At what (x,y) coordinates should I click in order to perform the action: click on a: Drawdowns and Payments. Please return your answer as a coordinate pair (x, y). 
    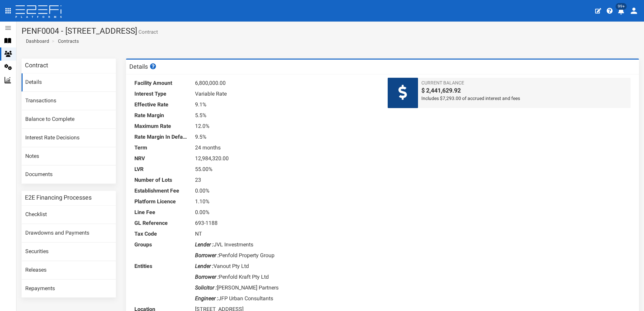
    Looking at the image, I should click on (69, 233).